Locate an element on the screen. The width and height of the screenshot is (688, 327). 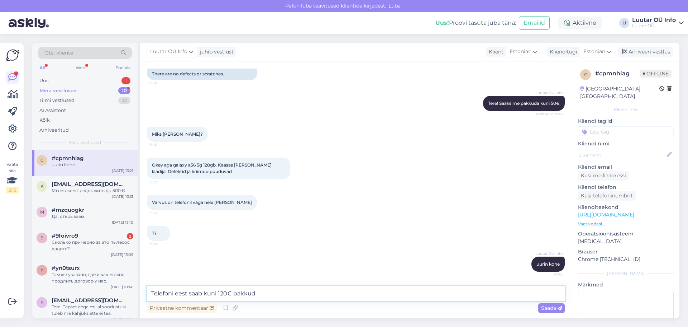
span: uurin kohe is located at coordinates (548, 264).